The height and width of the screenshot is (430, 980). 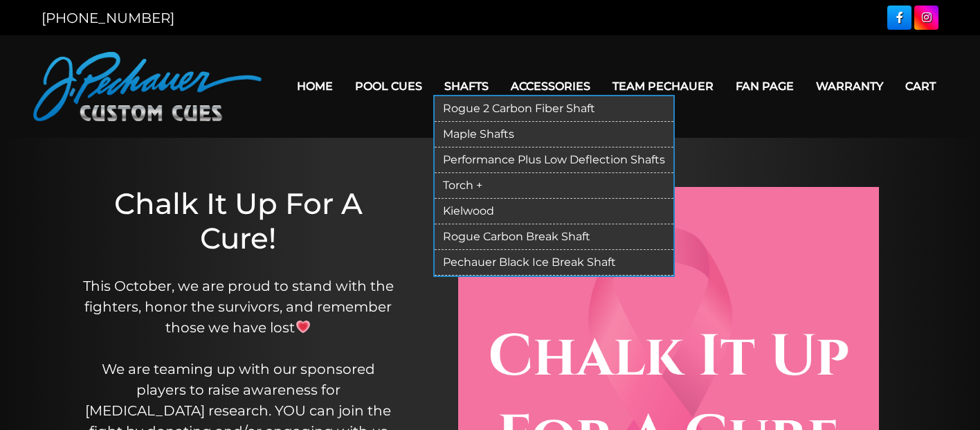 I want to click on a: Cart, so click(x=920, y=85).